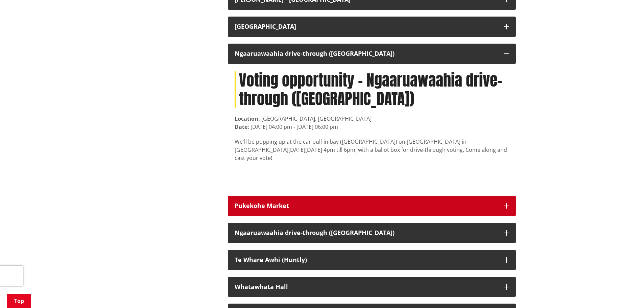  What do you see at coordinates (372, 260) in the screenshot?
I see `button: Te Whare Awhi (Huntly)` at bounding box center [372, 260].